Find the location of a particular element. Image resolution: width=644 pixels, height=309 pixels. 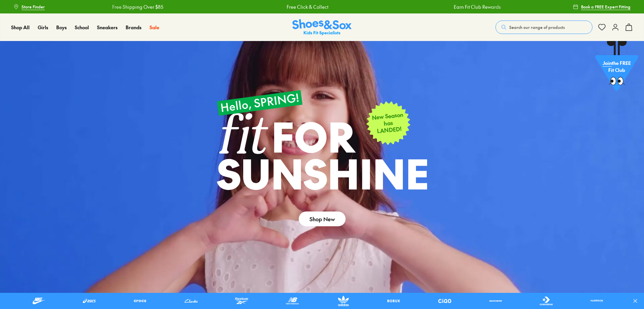

a: Free Shipping Over $85 is located at coordinates (133, 7).